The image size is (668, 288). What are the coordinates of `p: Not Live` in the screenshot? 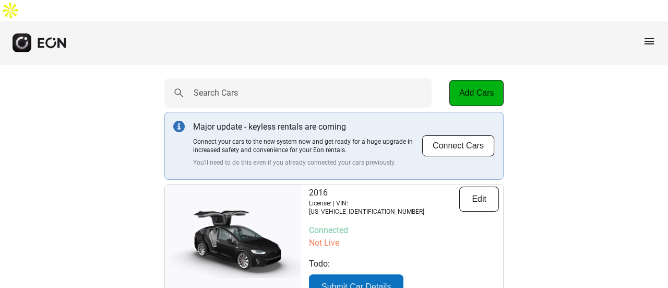 It's located at (404, 243).